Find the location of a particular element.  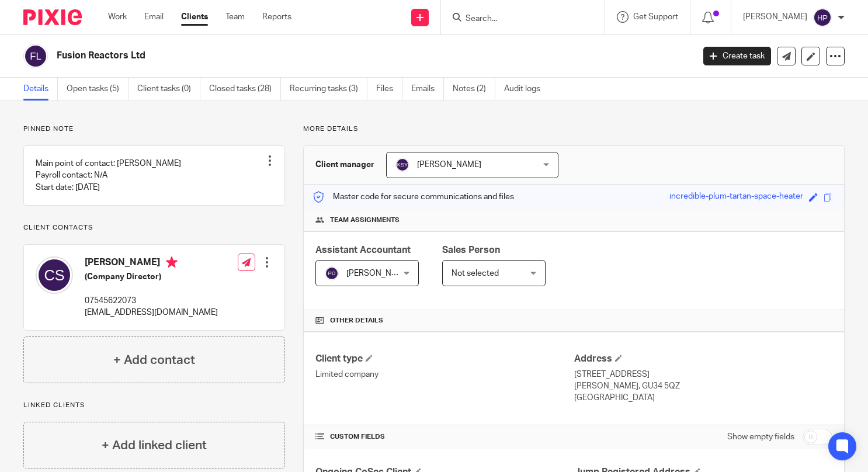

a: Closed tasks (28) is located at coordinates (245, 89).